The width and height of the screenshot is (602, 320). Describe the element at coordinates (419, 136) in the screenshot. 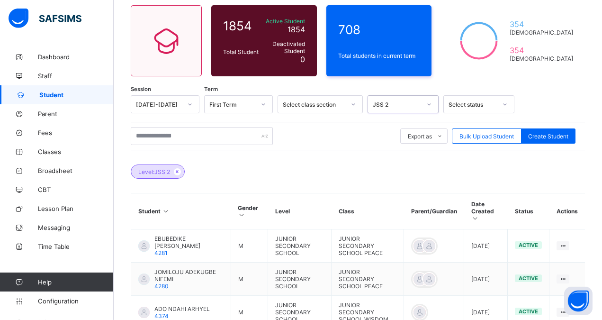

I see `span: Export as` at that location.